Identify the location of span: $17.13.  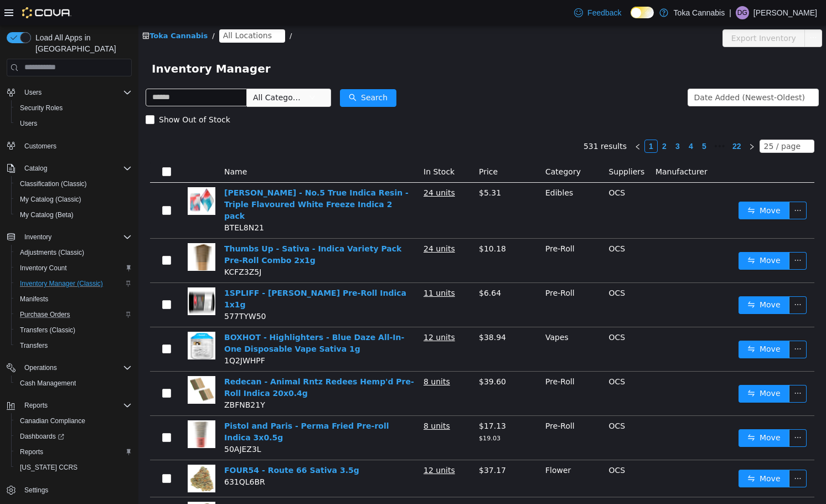
(354, 400).